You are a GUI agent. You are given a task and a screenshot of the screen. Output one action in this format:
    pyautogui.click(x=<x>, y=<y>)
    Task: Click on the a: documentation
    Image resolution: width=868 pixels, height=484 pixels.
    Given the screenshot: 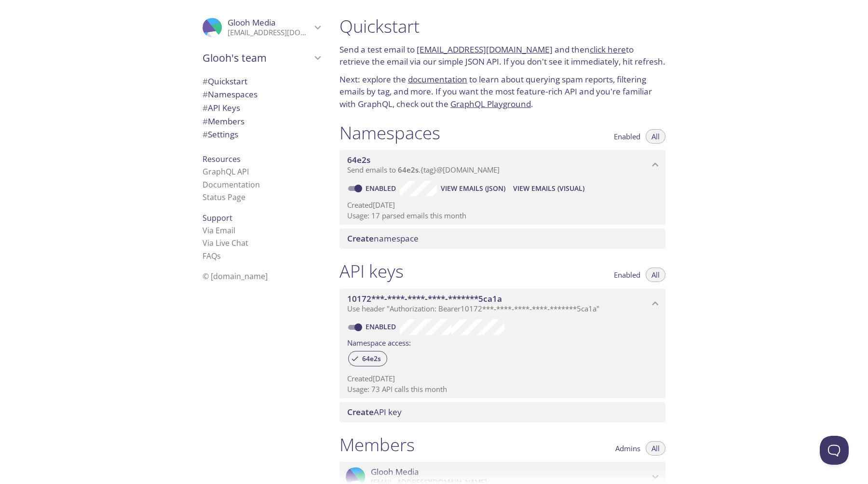 What is the action you would take?
    pyautogui.click(x=437, y=79)
    